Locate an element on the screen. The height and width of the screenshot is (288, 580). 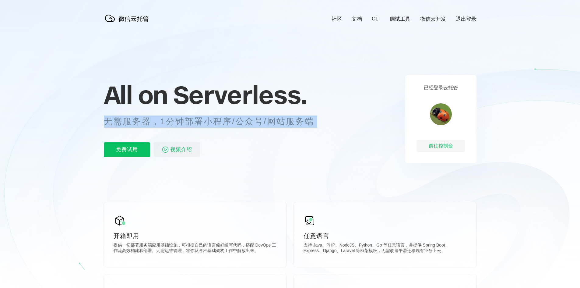
p: 已经登录云托管 is located at coordinates (441, 88).